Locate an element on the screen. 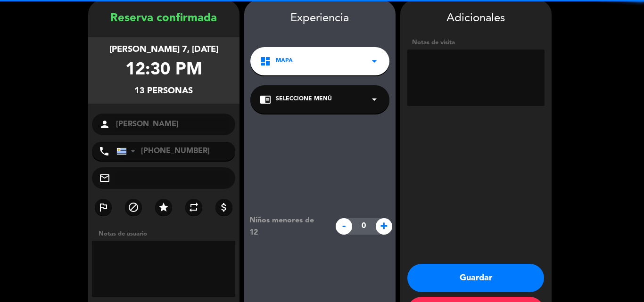  i: outlined_flag is located at coordinates (103, 207).